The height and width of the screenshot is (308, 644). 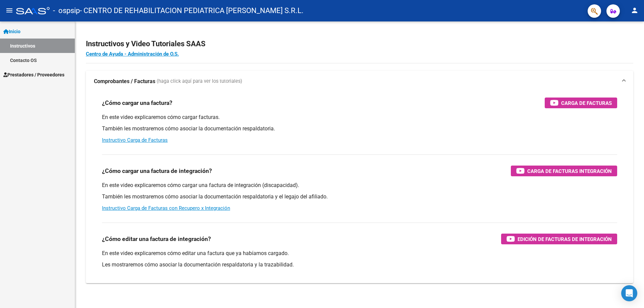 What do you see at coordinates (12, 31) in the screenshot?
I see `span: Inicio` at bounding box center [12, 31].